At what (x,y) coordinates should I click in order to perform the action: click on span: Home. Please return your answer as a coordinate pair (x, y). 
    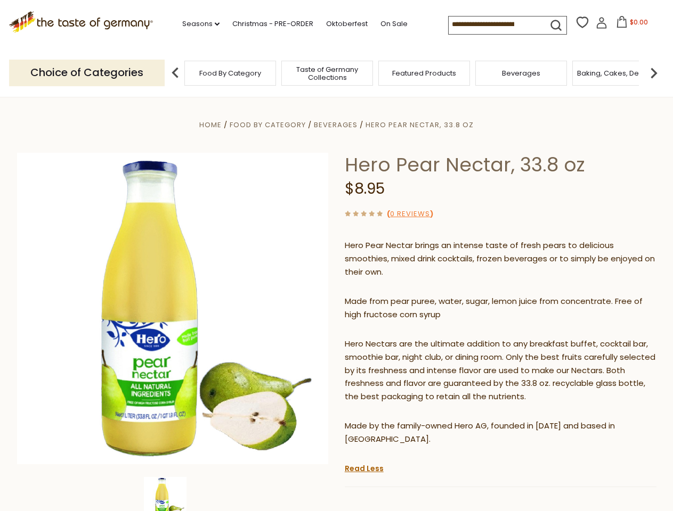
    Looking at the image, I should click on (210, 125).